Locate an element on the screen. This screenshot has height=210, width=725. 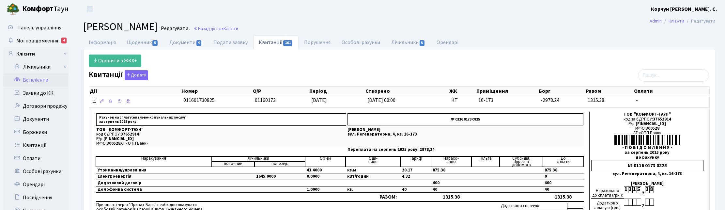
a: Додати is located at coordinates (135, 74).